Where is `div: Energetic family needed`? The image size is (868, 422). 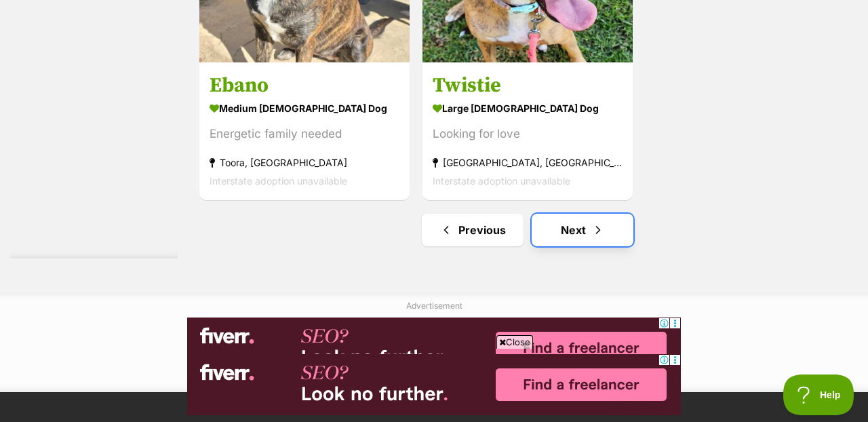
div: Energetic family needed is located at coordinates (304, 134).